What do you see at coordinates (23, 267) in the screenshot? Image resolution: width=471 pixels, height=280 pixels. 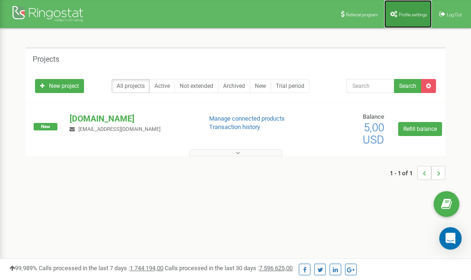 I see `span: 99,989%` at bounding box center [23, 267].